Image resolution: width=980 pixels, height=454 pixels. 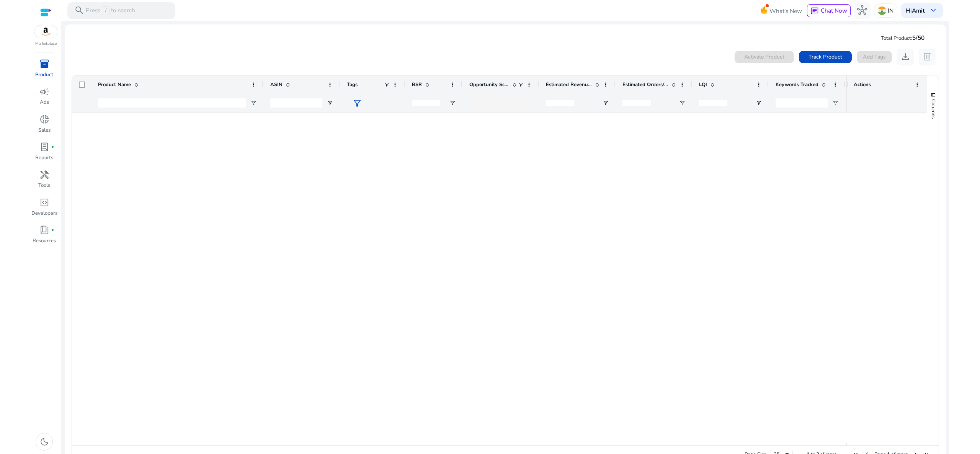 What do you see at coordinates (490, 84) in the screenshot?
I see `span: Opportunity Score` at bounding box center [490, 84].